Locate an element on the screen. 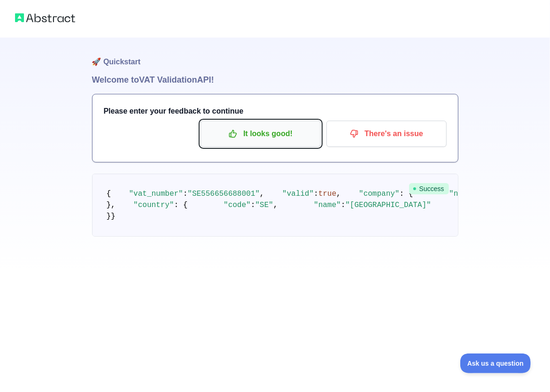  span: "SE556656688001" is located at coordinates (223, 194).